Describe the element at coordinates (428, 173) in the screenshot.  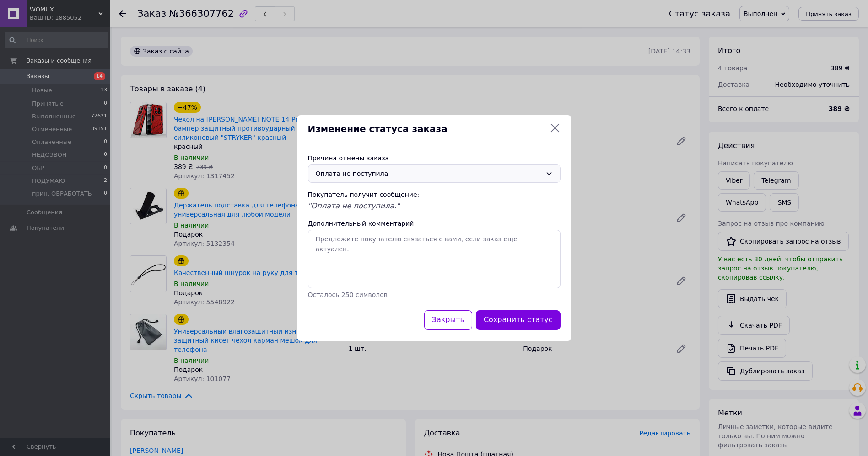
I see `div: Оплата не поступила` at that location.